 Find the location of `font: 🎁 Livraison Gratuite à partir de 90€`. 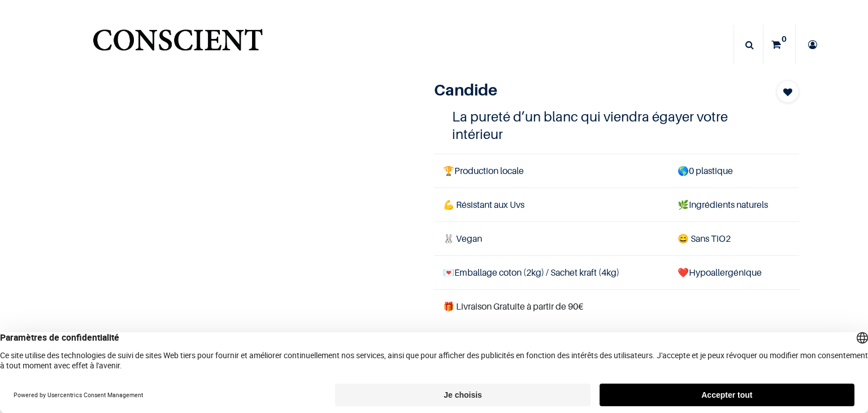

font: 🎁 Livraison Gratuite à partir de 90€ is located at coordinates (513, 306).